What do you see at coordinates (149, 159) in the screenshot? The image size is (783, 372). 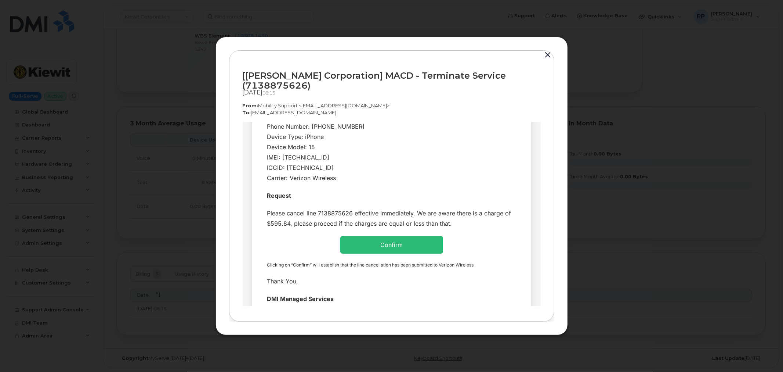 I see `div: Thank You,` at bounding box center [149, 159].